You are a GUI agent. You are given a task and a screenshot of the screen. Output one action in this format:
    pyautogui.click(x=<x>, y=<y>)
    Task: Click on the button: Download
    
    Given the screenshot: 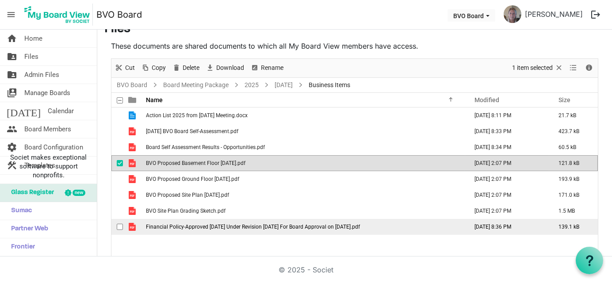 What is the action you would take?
    pyautogui.click(x=225, y=68)
    